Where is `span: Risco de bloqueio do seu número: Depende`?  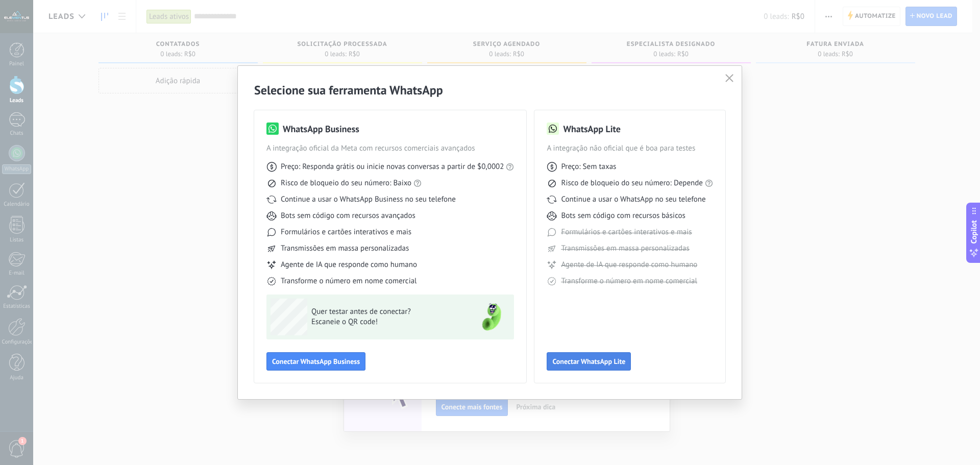 span: Risco de bloqueio do seu número: Depende is located at coordinates (632, 183).